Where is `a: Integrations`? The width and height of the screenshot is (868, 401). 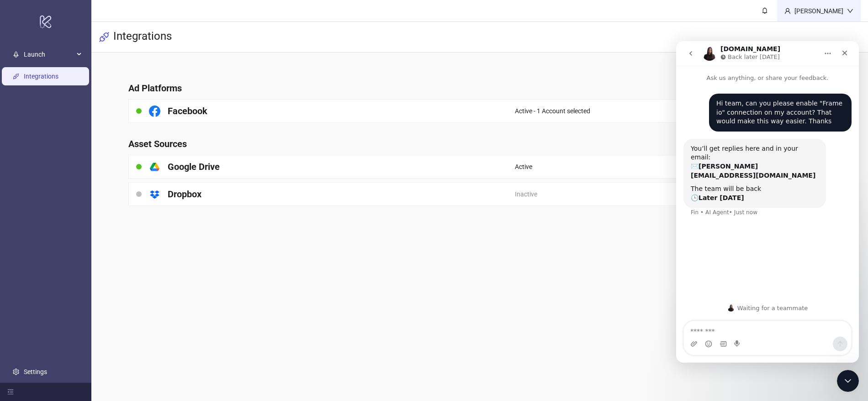
a: Integrations is located at coordinates (41, 76).